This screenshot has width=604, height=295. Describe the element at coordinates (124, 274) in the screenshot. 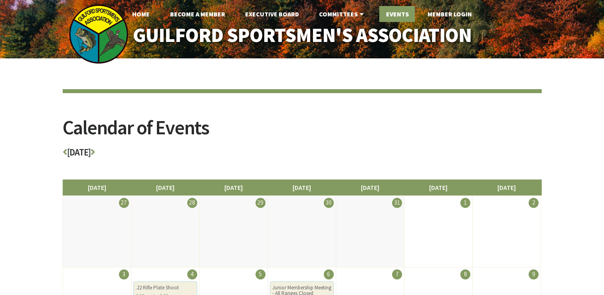

I see `div: 3` at that location.